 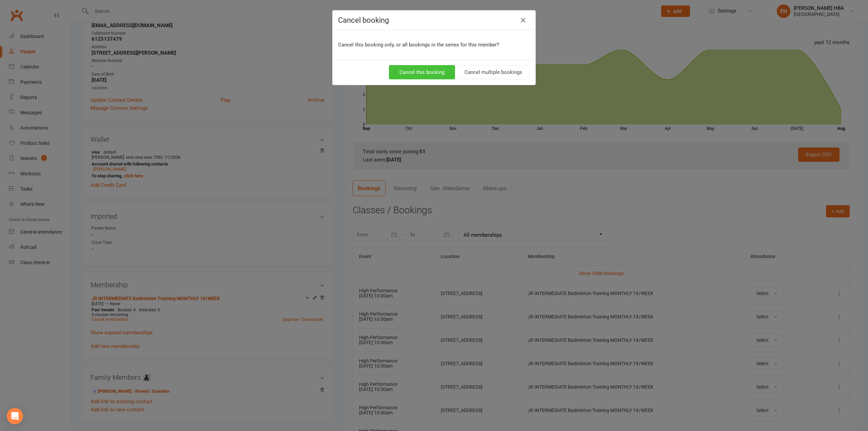 I want to click on p: Cancel this booking only, or all bookings in the series for this member?, so click(x=434, y=45).